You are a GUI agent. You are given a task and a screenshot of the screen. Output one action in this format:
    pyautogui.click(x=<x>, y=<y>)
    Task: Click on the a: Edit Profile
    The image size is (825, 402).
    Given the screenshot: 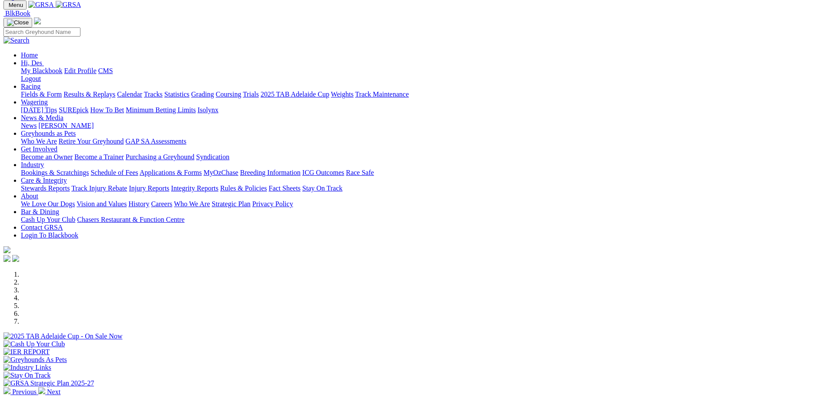 What is the action you would take?
    pyautogui.click(x=80, y=70)
    